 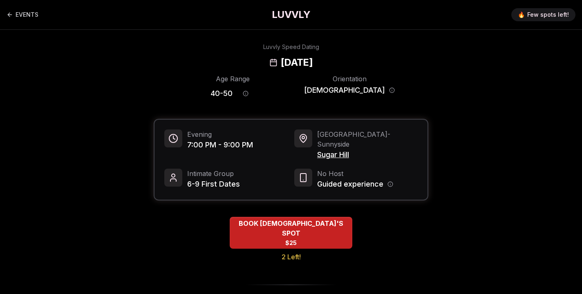 What do you see at coordinates (350, 184) in the screenshot?
I see `span: Guided experience` at bounding box center [350, 184].